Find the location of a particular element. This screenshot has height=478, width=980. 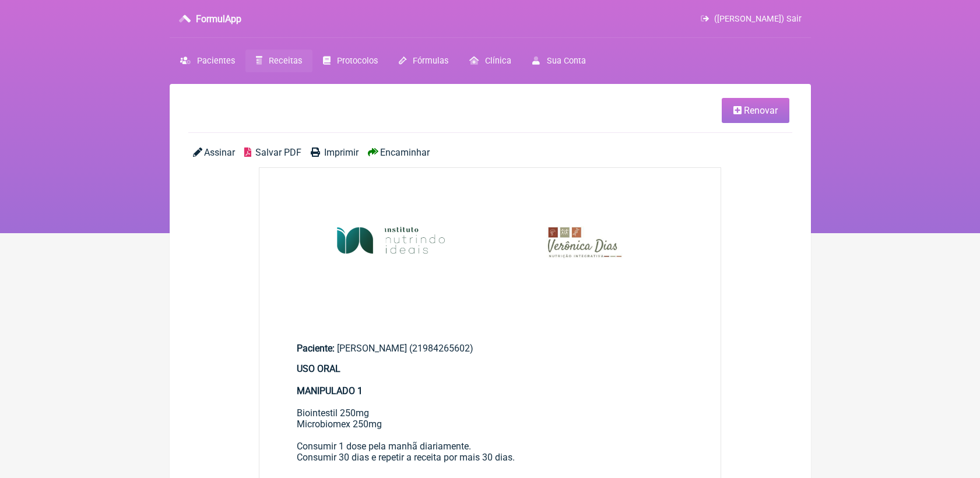

span: Salvar PDF is located at coordinates (278, 153).